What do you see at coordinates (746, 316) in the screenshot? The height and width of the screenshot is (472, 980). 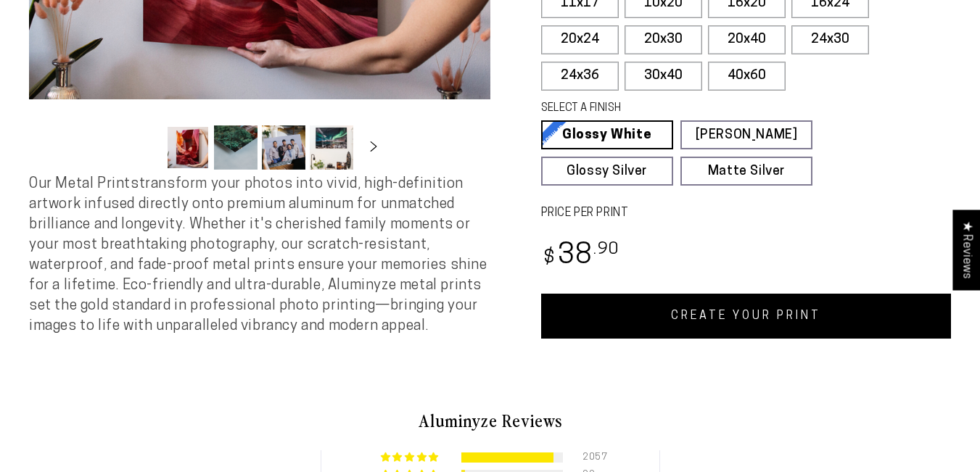 I see `a: CREATE YOUR PRINT` at bounding box center [746, 316].